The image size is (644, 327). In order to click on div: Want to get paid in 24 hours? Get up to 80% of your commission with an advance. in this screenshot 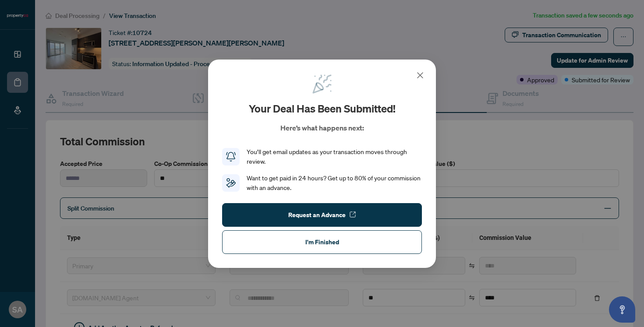, I will do `click(334, 183)`.